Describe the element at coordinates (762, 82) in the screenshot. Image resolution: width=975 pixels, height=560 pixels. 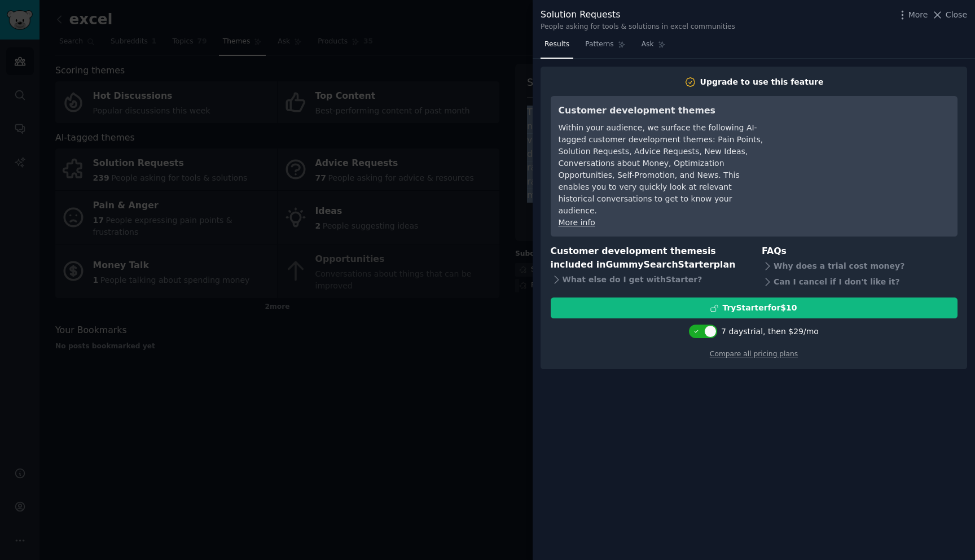
I see `div: Upgrade to use this feature` at that location.